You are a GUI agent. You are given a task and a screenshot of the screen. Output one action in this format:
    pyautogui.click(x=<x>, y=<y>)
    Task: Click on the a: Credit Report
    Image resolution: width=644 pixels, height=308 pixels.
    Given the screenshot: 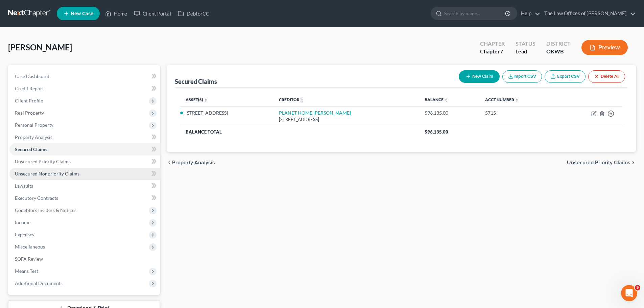 What is the action you would take?
    pyautogui.click(x=84, y=88)
    